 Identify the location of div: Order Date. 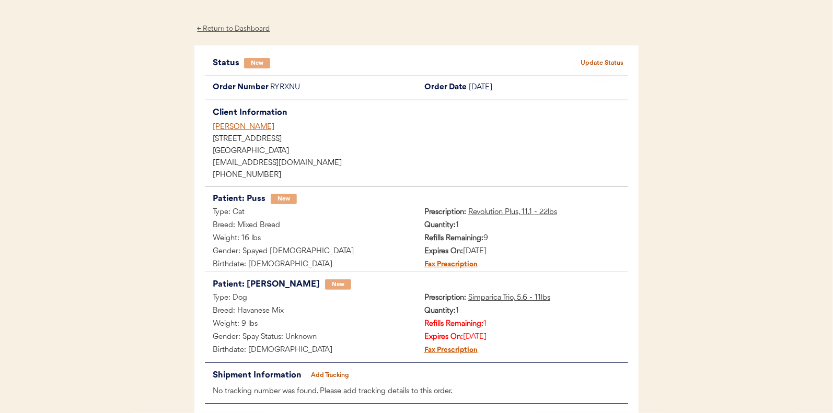
(443, 88).